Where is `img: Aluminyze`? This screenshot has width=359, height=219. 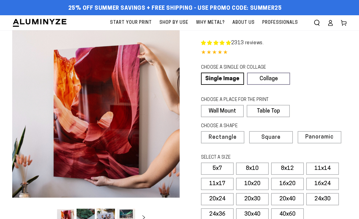
img: Aluminyze is located at coordinates (40, 23).